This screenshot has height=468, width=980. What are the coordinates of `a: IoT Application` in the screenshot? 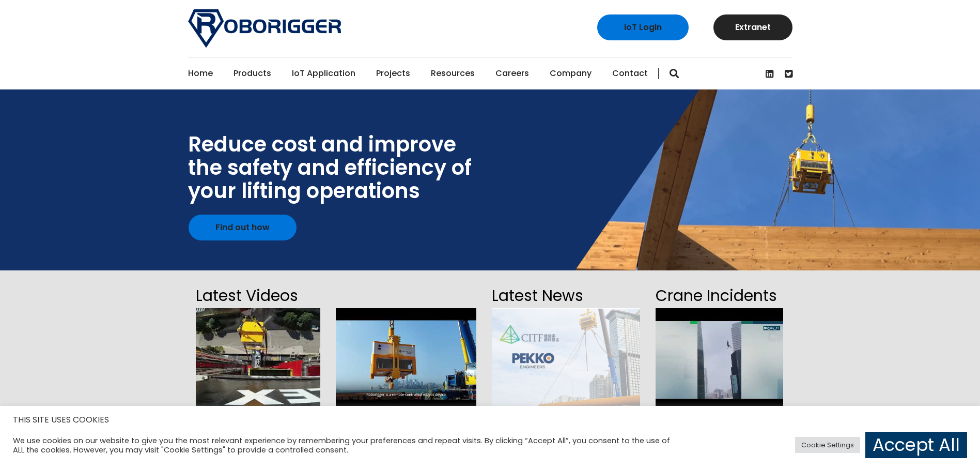 It's located at (323, 73).